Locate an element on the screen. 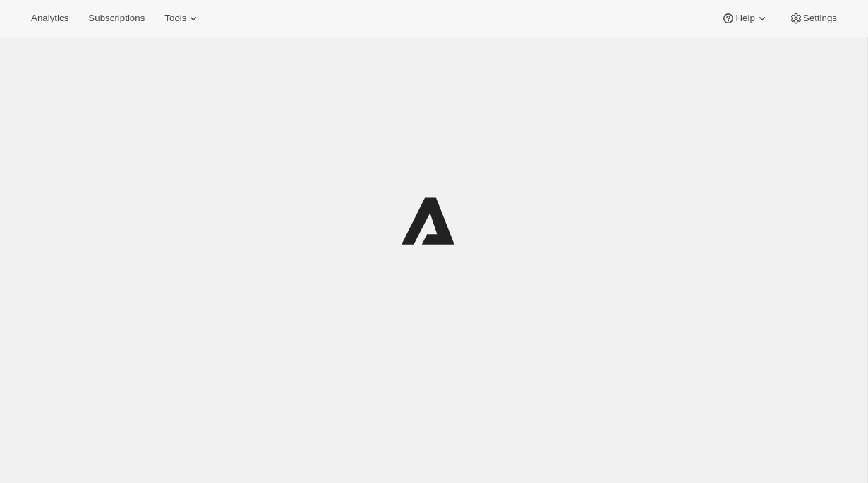 Image resolution: width=868 pixels, height=483 pixels. button: Tools is located at coordinates (182, 19).